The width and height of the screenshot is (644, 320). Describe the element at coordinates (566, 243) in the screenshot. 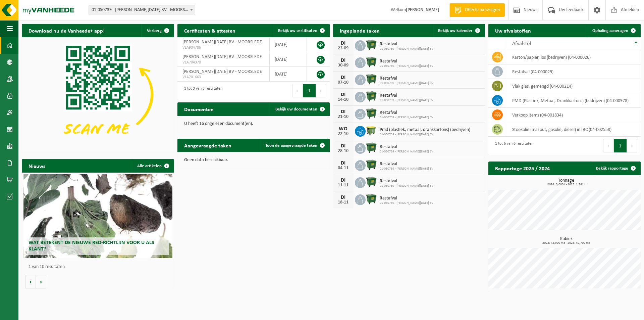

I see `span: 2024: 42,900 m3 - 2025: 40,700 m3` at that location.